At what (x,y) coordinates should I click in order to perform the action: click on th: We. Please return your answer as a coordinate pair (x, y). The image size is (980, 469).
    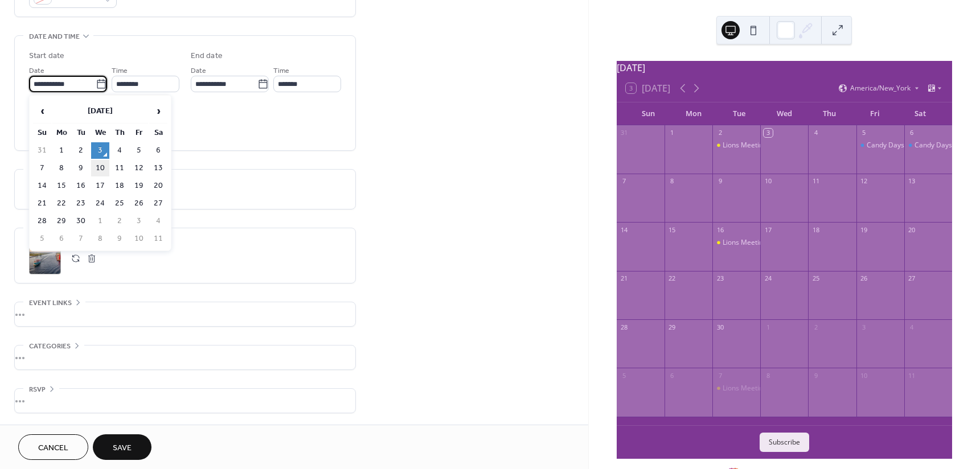
    Looking at the image, I should click on (101, 133).